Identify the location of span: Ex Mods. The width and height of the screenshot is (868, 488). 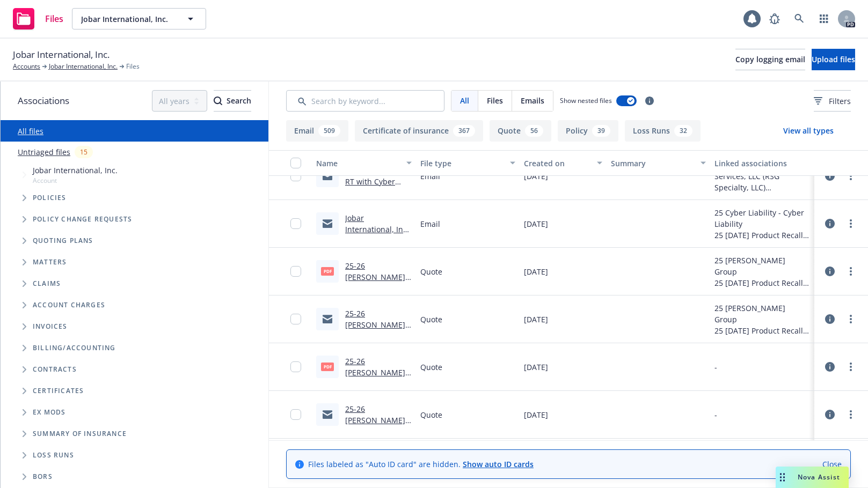
(49, 412).